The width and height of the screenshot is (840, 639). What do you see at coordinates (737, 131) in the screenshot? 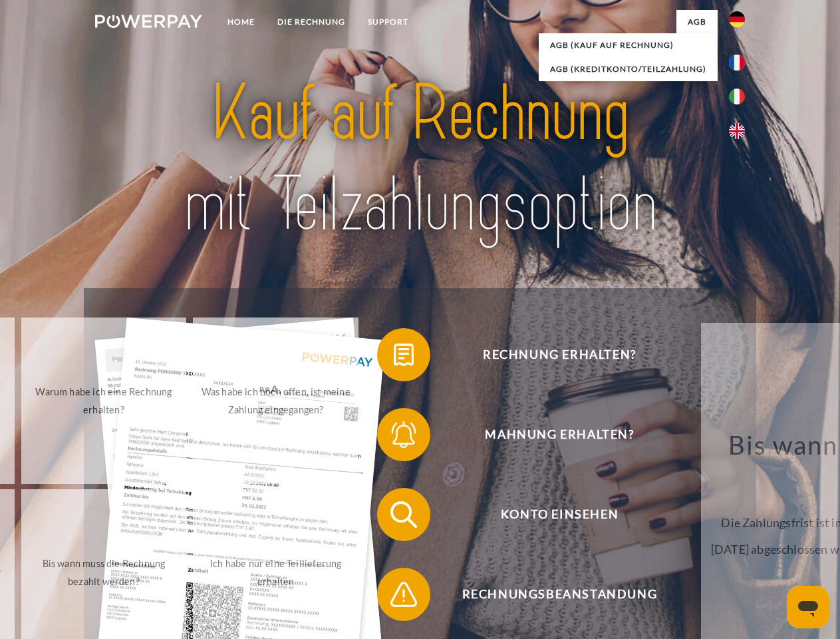
I see `img: en` at bounding box center [737, 131].